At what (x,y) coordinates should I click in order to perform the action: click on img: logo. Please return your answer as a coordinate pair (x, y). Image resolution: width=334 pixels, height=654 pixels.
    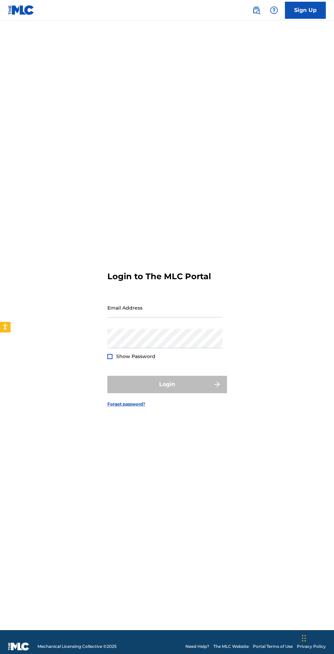
    Looking at the image, I should click on (19, 646).